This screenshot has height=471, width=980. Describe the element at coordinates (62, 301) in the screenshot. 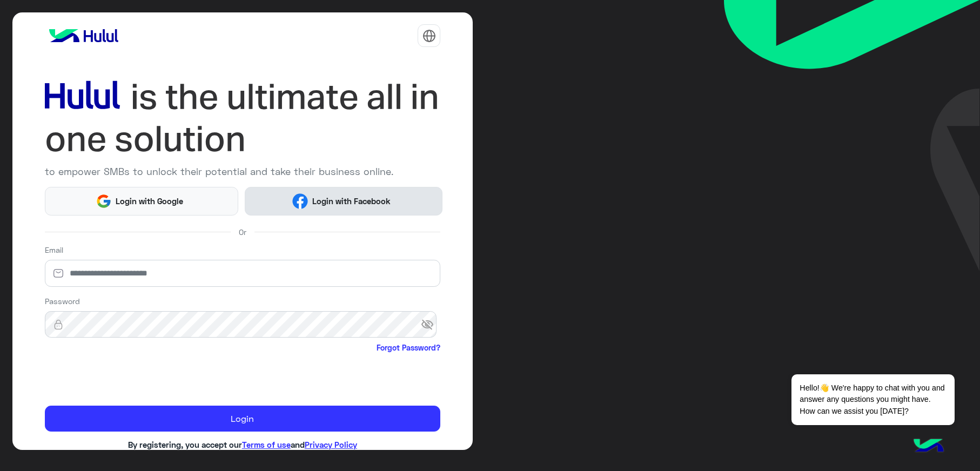

I see `label: Password` at that location.